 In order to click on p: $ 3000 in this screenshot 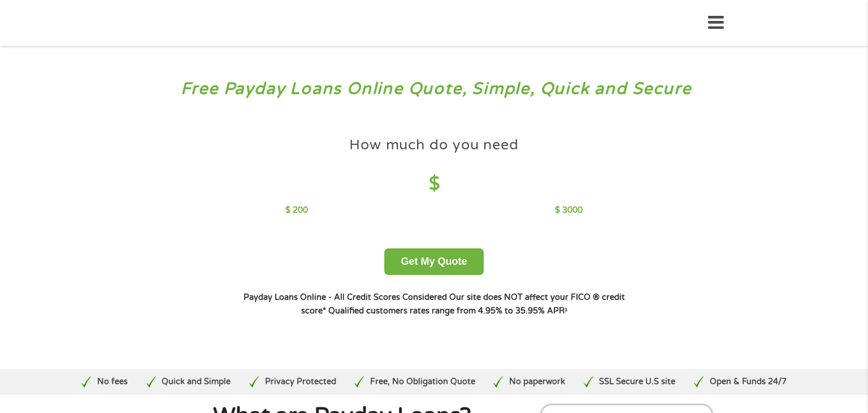, I will do `click(568, 210)`.